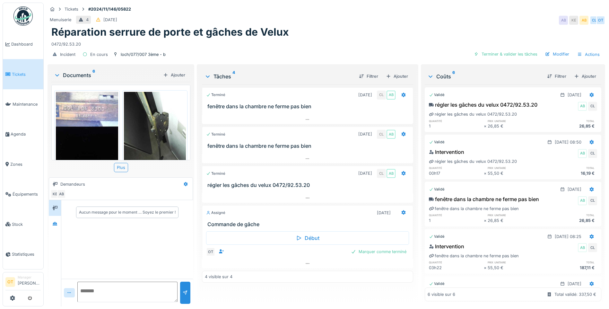 This screenshot has width=609, height=309. I want to click on div: Modifier, so click(557, 54).